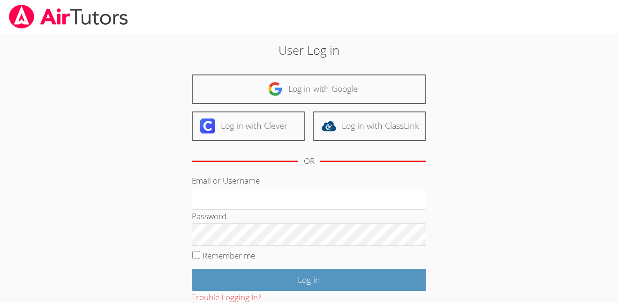 Image resolution: width=618 pixels, height=303 pixels. What do you see at coordinates (309, 50) in the screenshot?
I see `h2: User Log in` at bounding box center [309, 50].